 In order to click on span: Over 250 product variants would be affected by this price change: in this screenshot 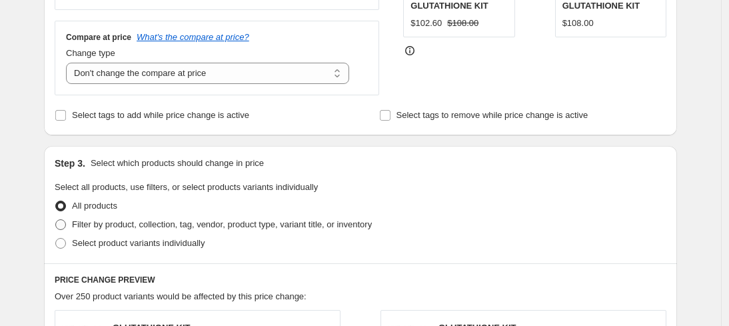, I will do `click(181, 296)`.